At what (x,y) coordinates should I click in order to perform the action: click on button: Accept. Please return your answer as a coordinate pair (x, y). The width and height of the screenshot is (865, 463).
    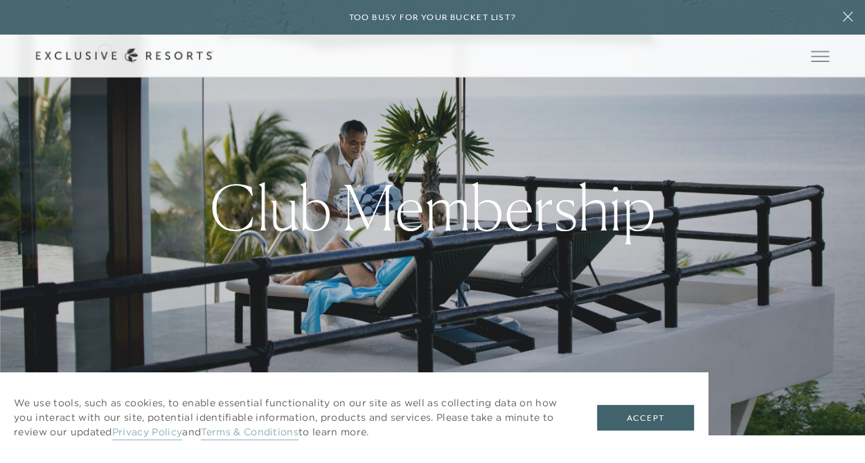
    Looking at the image, I should click on (645, 418).